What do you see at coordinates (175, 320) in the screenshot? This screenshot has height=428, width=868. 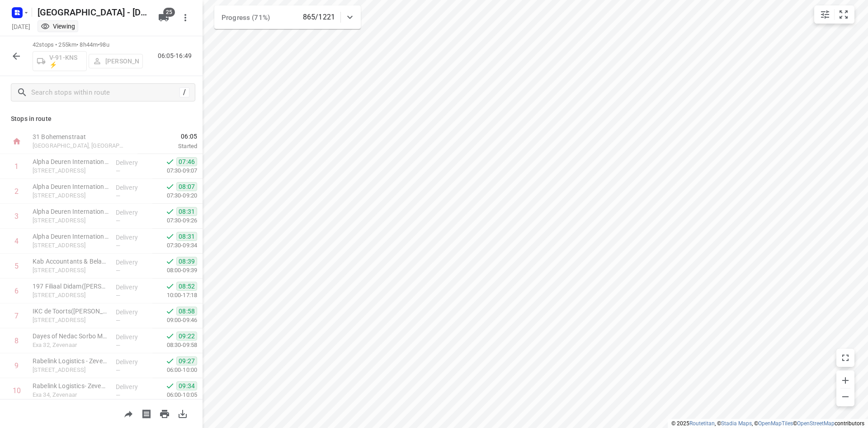 I see `p: 09:00-09:46` at bounding box center [175, 320].